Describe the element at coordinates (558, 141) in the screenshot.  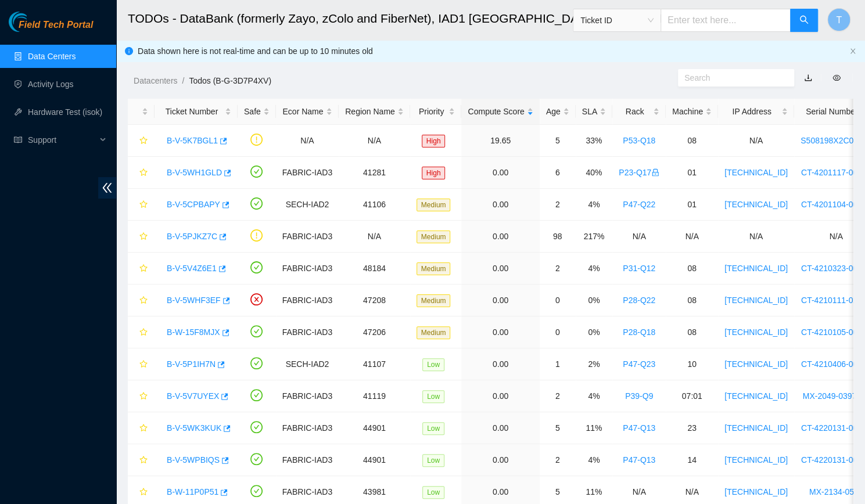
I see `td: 5` at that location.